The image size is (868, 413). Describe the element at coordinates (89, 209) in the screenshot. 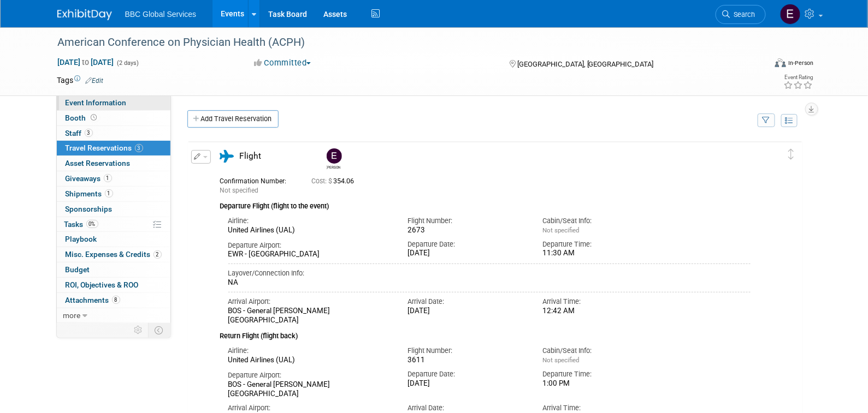

I see `span: Sponsorships` at that location.